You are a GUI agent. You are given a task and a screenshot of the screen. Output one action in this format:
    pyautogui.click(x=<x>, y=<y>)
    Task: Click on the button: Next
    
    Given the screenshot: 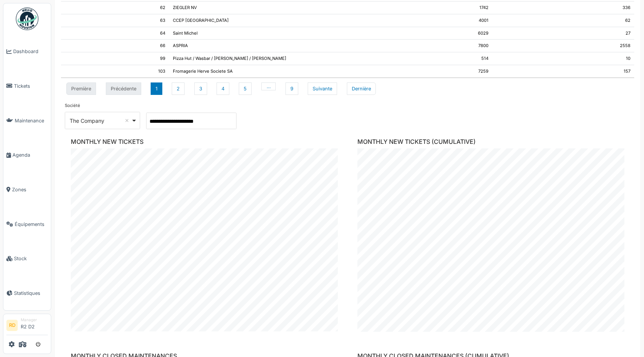 What is the action you would take?
    pyautogui.click(x=322, y=89)
    